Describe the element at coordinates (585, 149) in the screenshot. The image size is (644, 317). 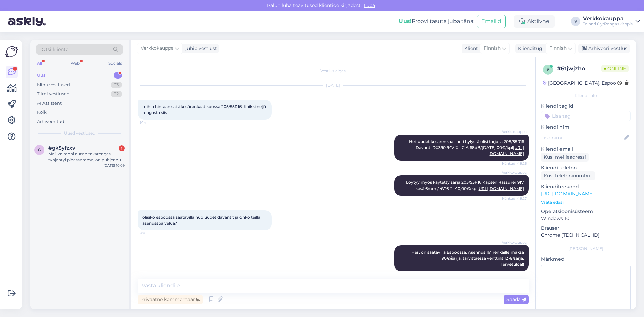
I see `p: Kliendi email` at that location.